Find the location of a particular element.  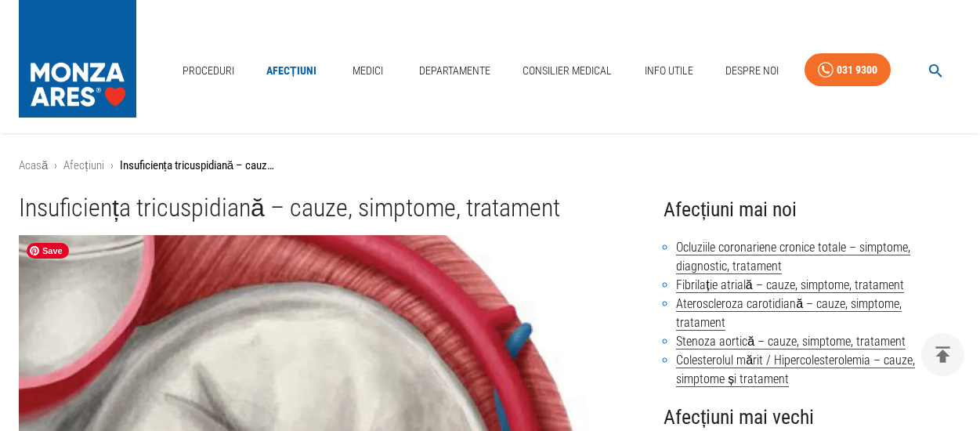

p: Insuficiența tricuspidiană – cauze, simptome, tratament is located at coordinates (198, 165).